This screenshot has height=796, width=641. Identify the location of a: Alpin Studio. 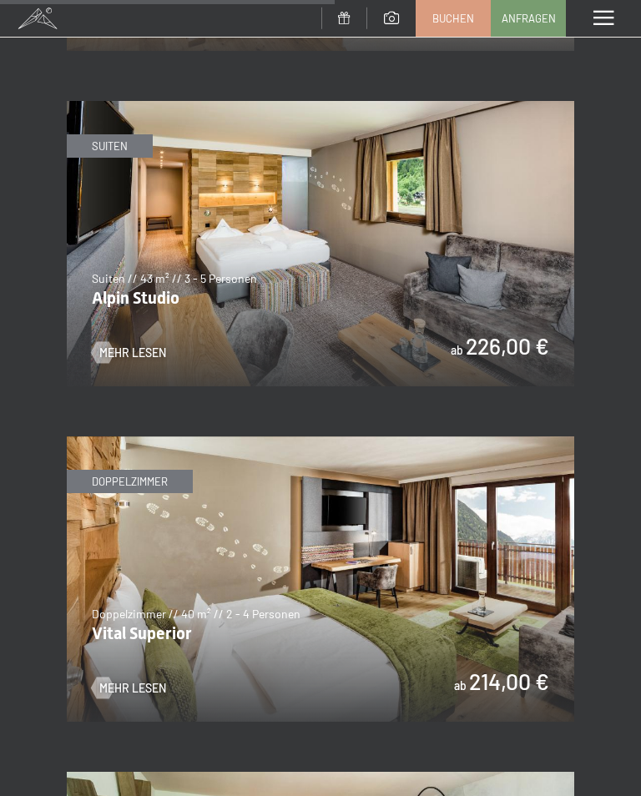
(320, 107).